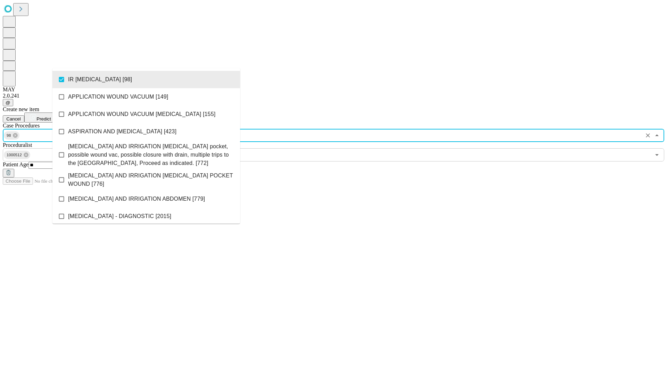 This screenshot has width=667, height=375. What do you see at coordinates (21, 125) in the screenshot?
I see `span: Scheduled Procedure` at bounding box center [21, 125].